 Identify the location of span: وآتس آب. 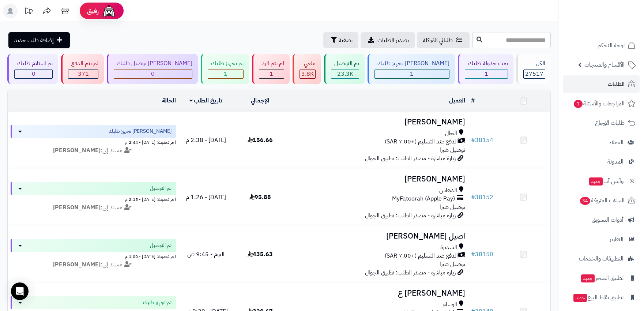
(606, 181).